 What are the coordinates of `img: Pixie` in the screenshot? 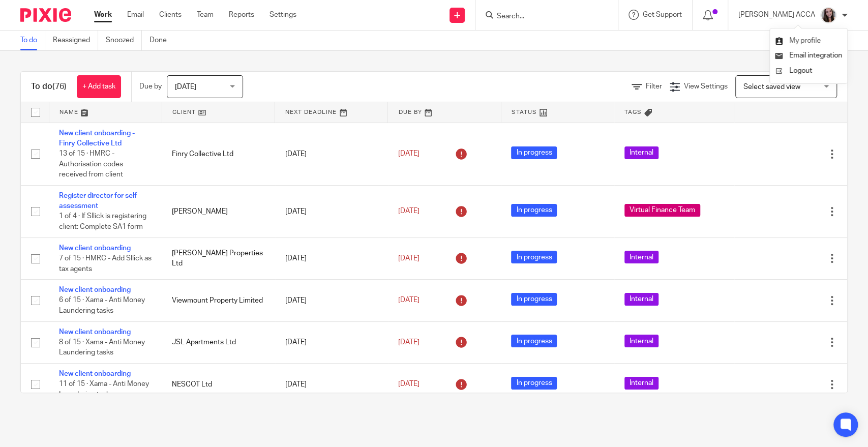 It's located at (46, 15).